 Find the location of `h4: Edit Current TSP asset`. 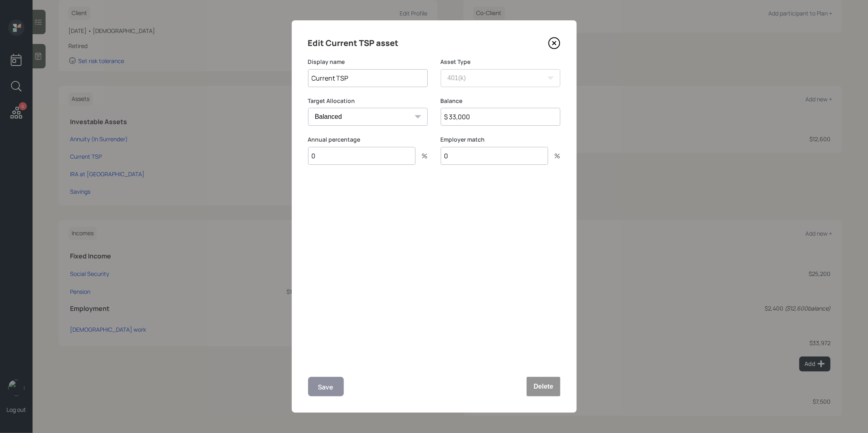

h4: Edit Current TSP asset is located at coordinates (353, 43).